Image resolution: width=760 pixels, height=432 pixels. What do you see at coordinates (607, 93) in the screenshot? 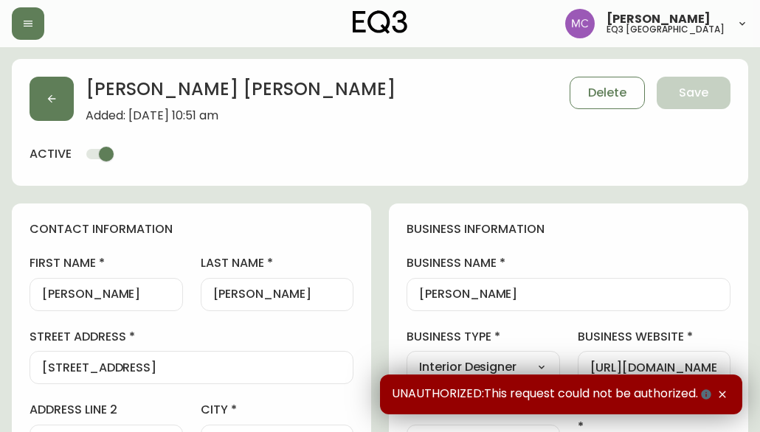
I see `button: Delete` at bounding box center [607, 93].